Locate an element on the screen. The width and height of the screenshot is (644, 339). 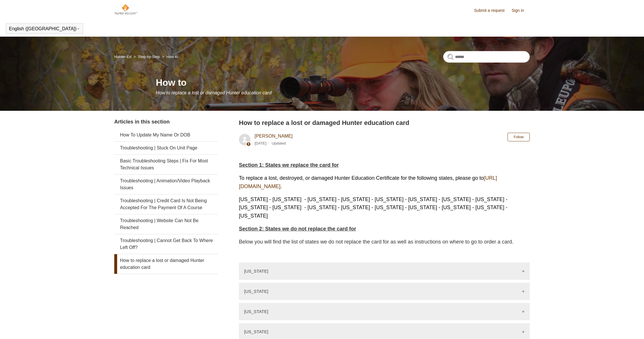
a: How to is located at coordinates (173, 57).